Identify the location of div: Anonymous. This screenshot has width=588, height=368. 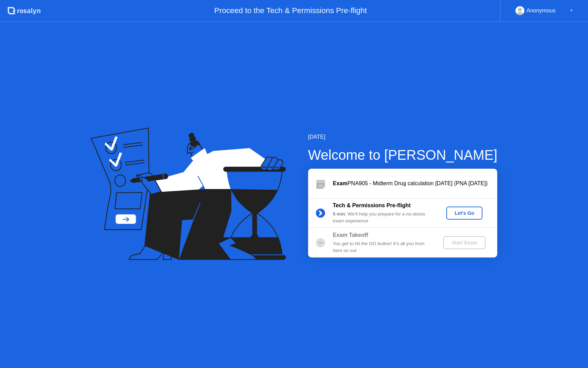
(541, 11).